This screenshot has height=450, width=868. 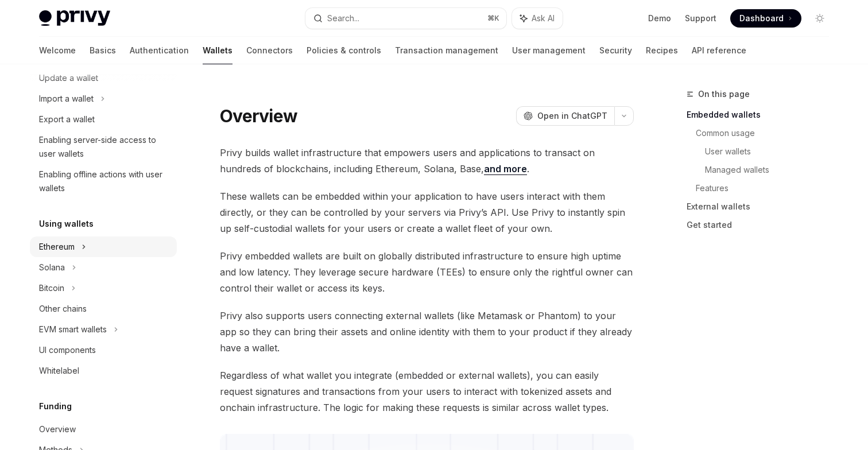 What do you see at coordinates (763, 207) in the screenshot?
I see `a: External wallets` at bounding box center [763, 207].